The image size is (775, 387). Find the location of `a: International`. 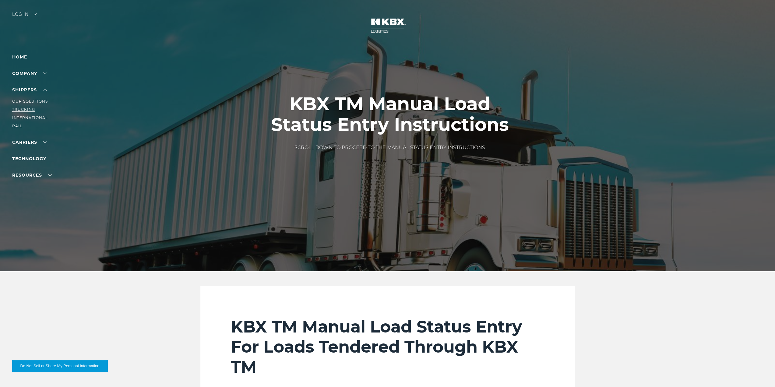

a: International is located at coordinates (30, 118).